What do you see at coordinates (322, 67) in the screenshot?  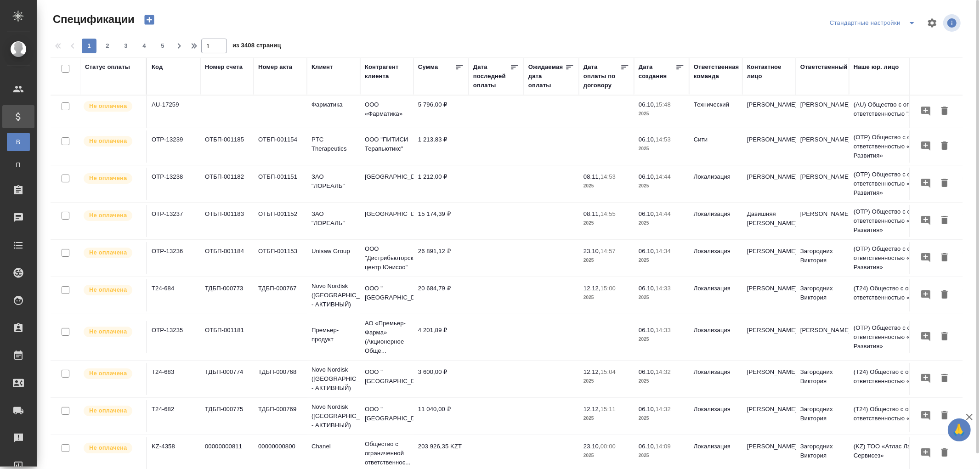 I see `div: Клиент` at bounding box center [322, 67].